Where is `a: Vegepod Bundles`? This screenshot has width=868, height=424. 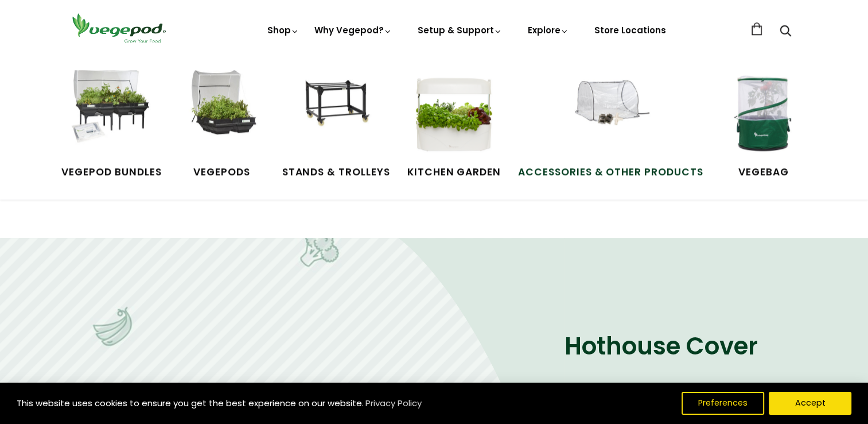 a: Vegepod Bundles is located at coordinates (112, 124).